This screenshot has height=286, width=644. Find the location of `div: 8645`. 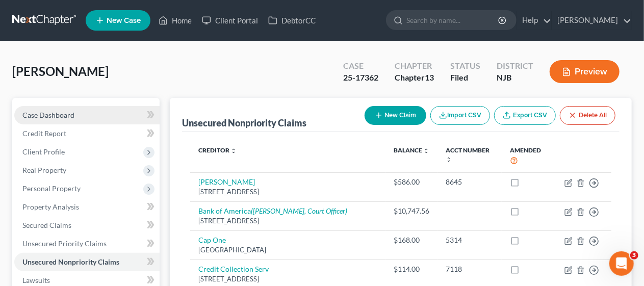

div: 8645 is located at coordinates (470, 182).